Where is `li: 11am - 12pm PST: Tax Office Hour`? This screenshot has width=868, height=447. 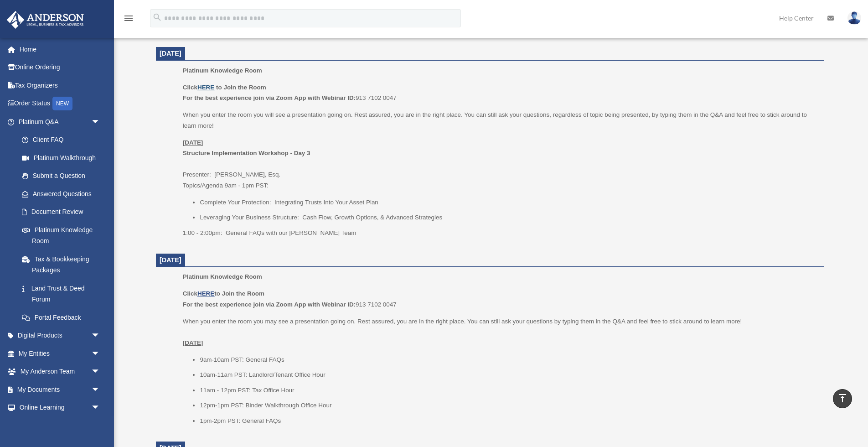
li: 11am - 12pm PST: Tax Office Hour is located at coordinates (509, 391).